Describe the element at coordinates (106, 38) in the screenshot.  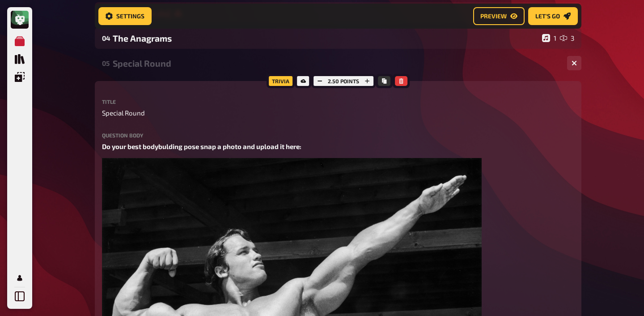
I see `div: 04` at that location.